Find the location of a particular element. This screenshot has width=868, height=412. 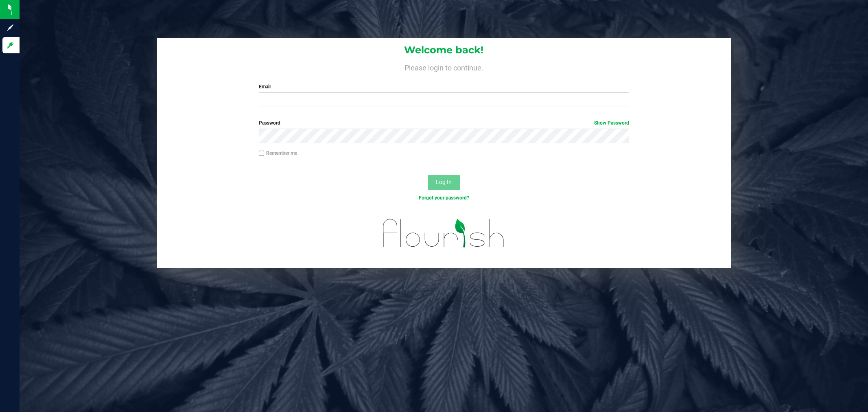

inline-svg: Log in is located at coordinates (10, 45).